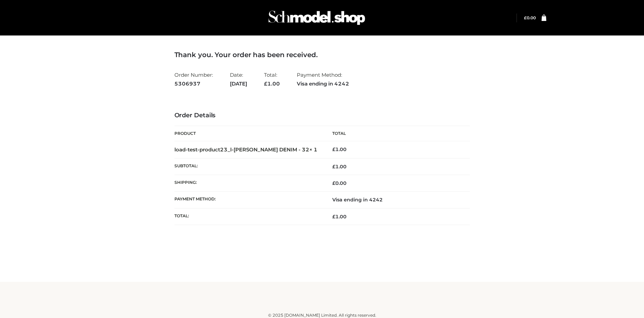  Describe the element at coordinates (323, 79) in the screenshot. I see `li: Payment Method:` at that location.